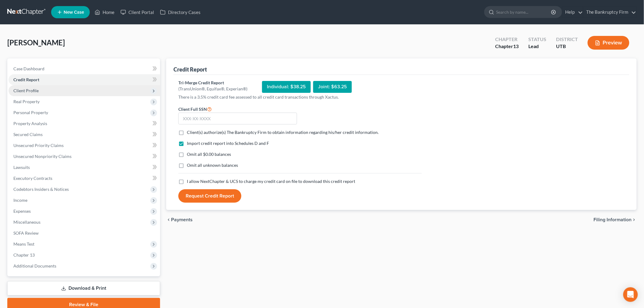 Image resolution: width=644 pixels, height=308 pixels. What do you see at coordinates (84, 79) in the screenshot?
I see `a: Credit Report` at bounding box center [84, 79].